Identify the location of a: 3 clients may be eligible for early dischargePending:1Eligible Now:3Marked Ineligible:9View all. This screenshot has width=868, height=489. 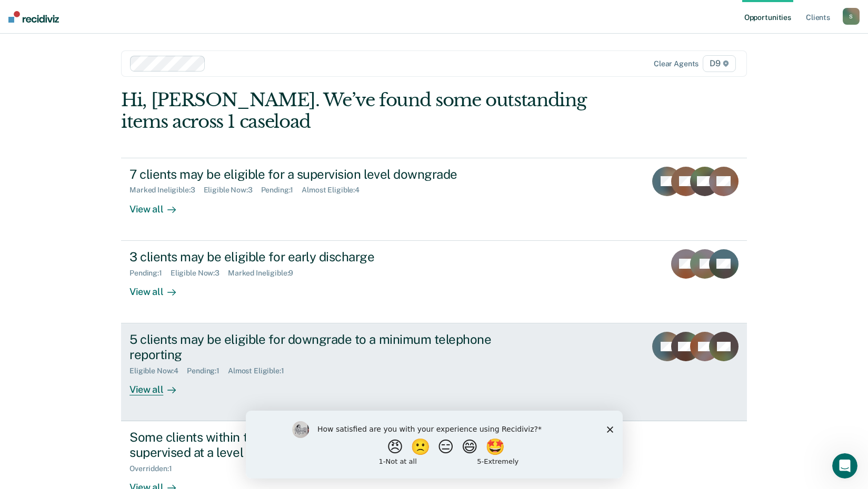
(434, 282).